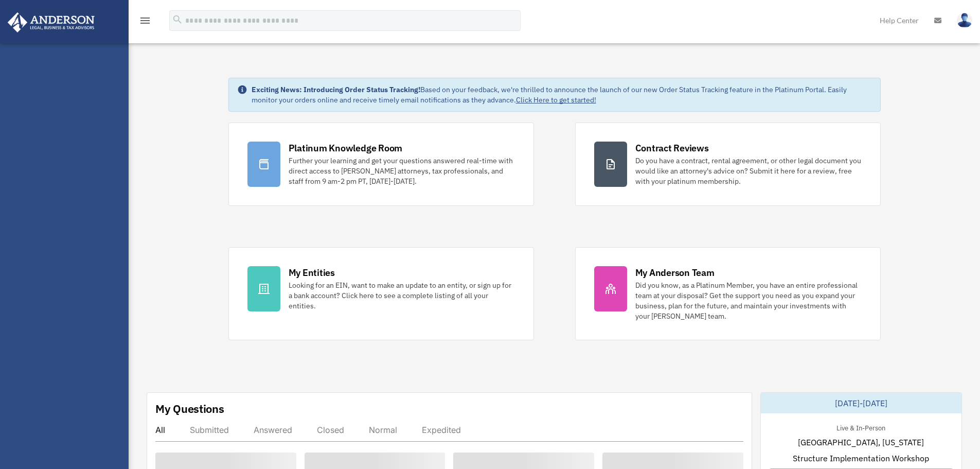 This screenshot has width=980, height=469. What do you see at coordinates (160, 429) in the screenshot?
I see `div: All` at bounding box center [160, 429].